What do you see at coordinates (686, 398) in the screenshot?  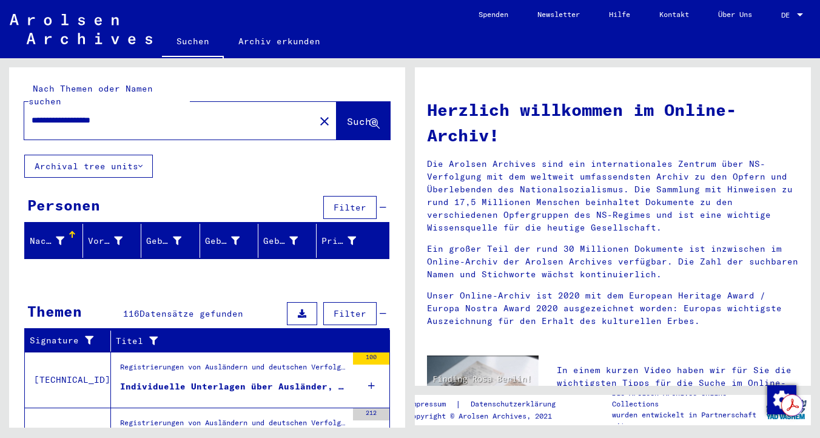 I see `p: Die Arolsen Archives Online-Collections` at bounding box center [686, 398].